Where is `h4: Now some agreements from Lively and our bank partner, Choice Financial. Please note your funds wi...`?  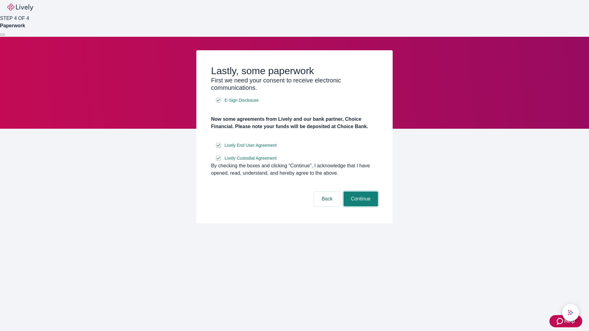
h4: Now some agreements from Lively and our bank partner, Choice Financial. Please note your funds wi... is located at coordinates (295, 123).